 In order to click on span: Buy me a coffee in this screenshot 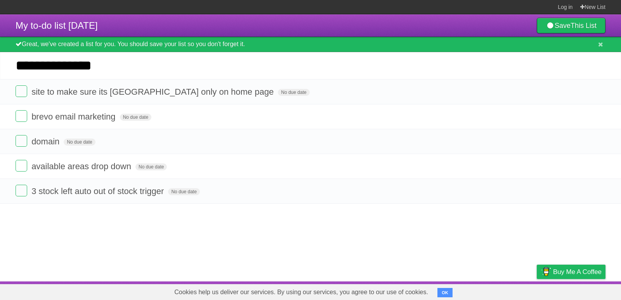, I will do `click(577, 272)`.